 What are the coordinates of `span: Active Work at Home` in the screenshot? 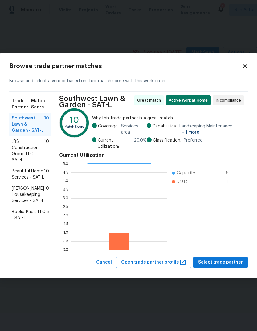 It's located at (189, 100).